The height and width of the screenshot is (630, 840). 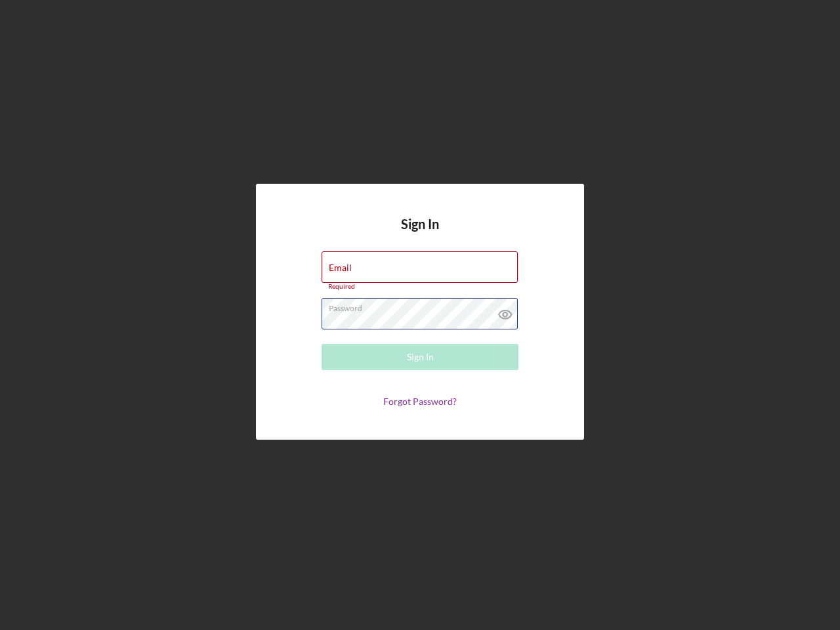 I want to click on div: Required, so click(x=420, y=287).